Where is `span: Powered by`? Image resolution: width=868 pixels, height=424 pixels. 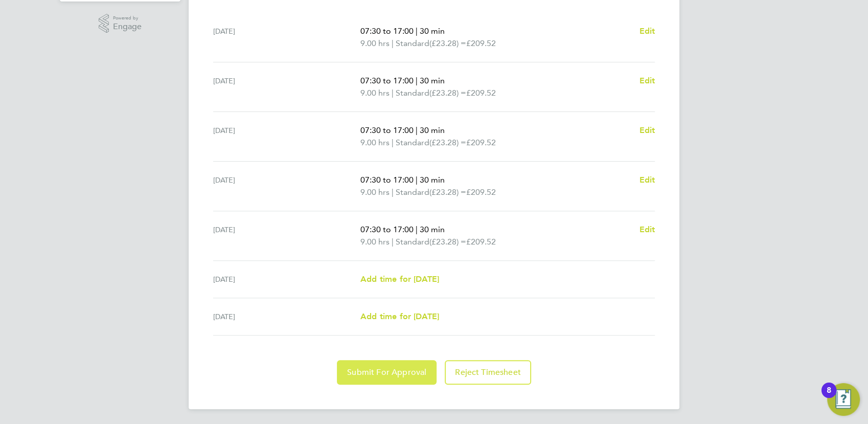
span: Powered by is located at coordinates (127, 18).